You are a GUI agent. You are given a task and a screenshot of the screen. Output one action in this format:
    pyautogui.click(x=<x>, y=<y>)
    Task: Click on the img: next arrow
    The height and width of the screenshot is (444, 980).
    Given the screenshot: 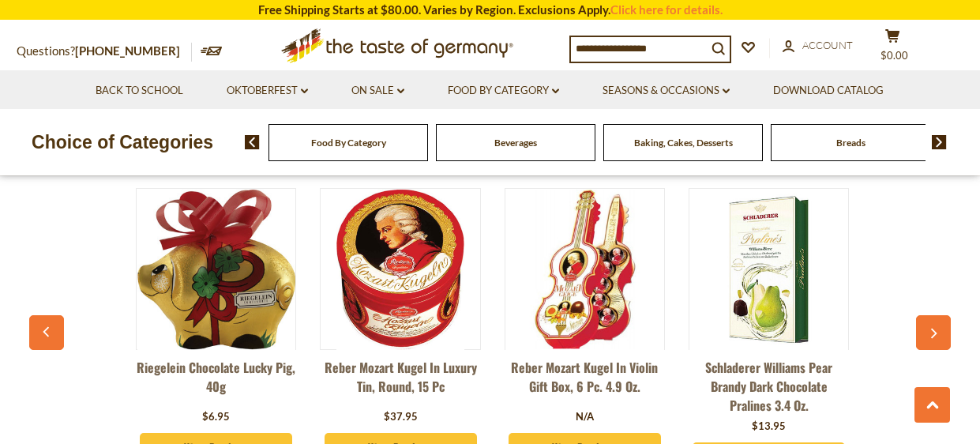 What is the action you would take?
    pyautogui.click(x=939, y=142)
    